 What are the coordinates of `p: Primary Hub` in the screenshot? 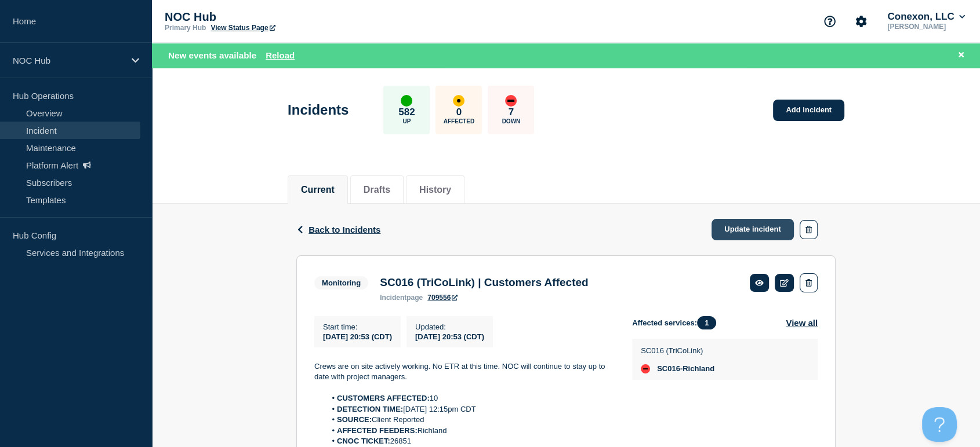 It's located at (185, 28).